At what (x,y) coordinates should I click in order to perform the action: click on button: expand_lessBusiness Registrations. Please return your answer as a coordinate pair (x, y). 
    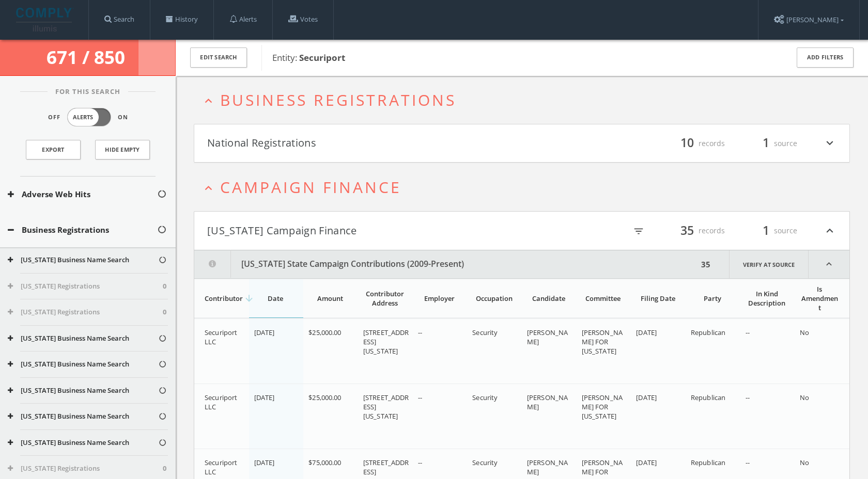
    Looking at the image, I should click on (526, 100).